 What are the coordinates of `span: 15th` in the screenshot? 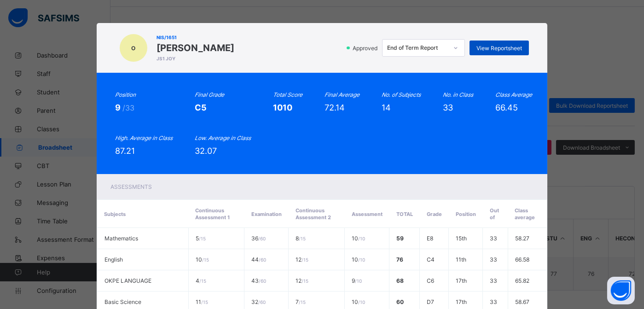 It's located at (461, 238).